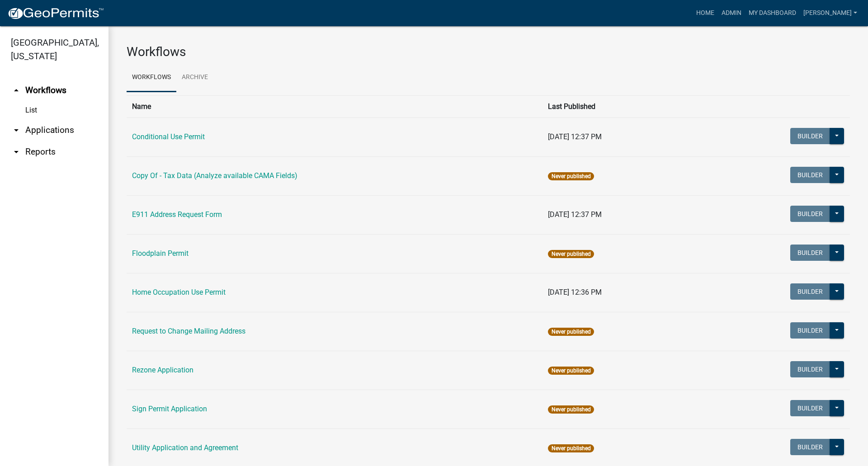 The width and height of the screenshot is (868, 466). What do you see at coordinates (169, 408) in the screenshot?
I see `a: Sign Permit Application` at bounding box center [169, 408].